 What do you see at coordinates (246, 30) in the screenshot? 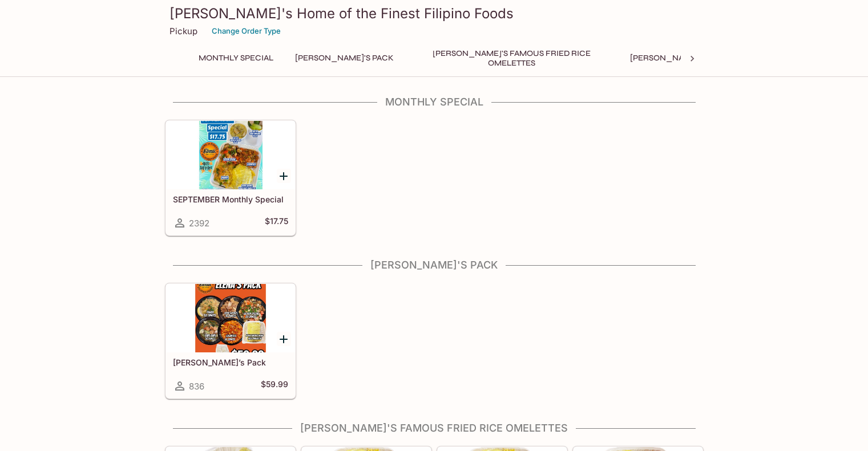
I see `button: Change Order Type` at bounding box center [246, 30].